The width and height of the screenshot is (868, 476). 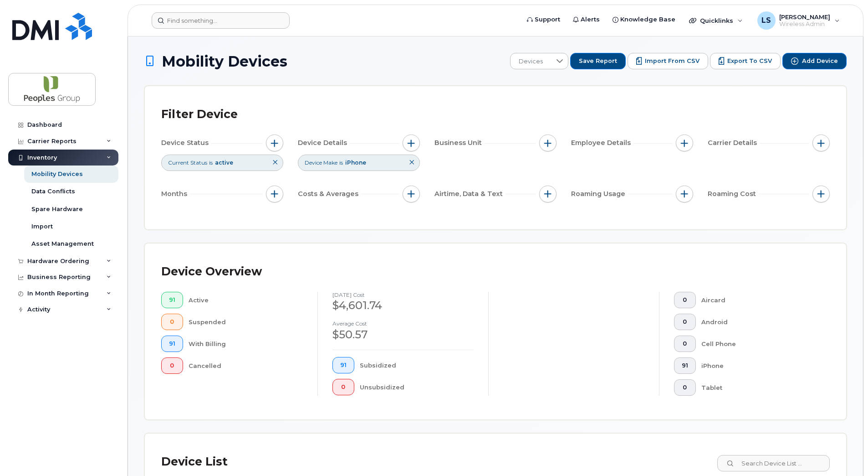 What do you see at coordinates (323, 143) in the screenshot?
I see `span: Device Details` at bounding box center [323, 143].